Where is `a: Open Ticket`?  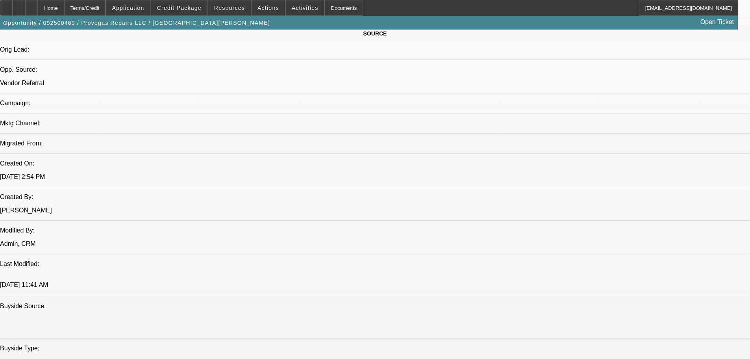
a: Open Ticket is located at coordinates (717, 22).